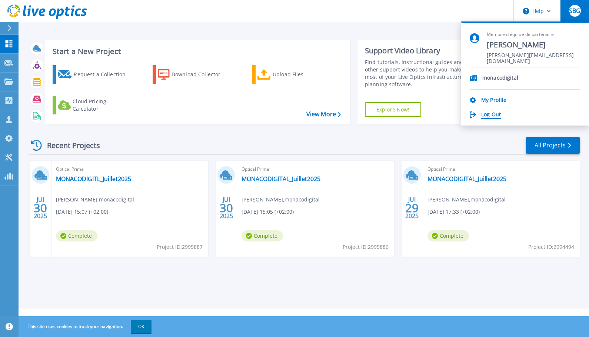  I want to click on div: Request a Collection, so click(103, 74).